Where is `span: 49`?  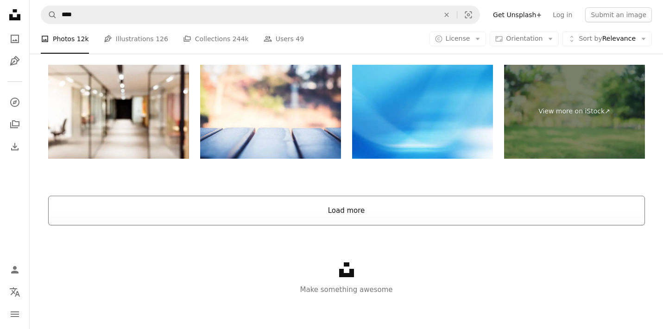
span: 49 is located at coordinates (300, 39).